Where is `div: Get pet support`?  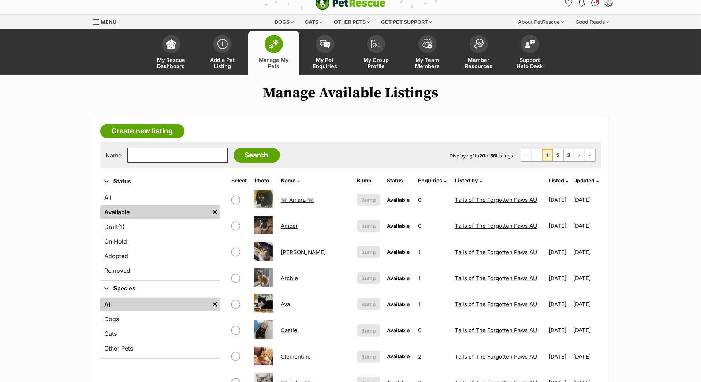 div: Get pet support is located at coordinates (406, 22).